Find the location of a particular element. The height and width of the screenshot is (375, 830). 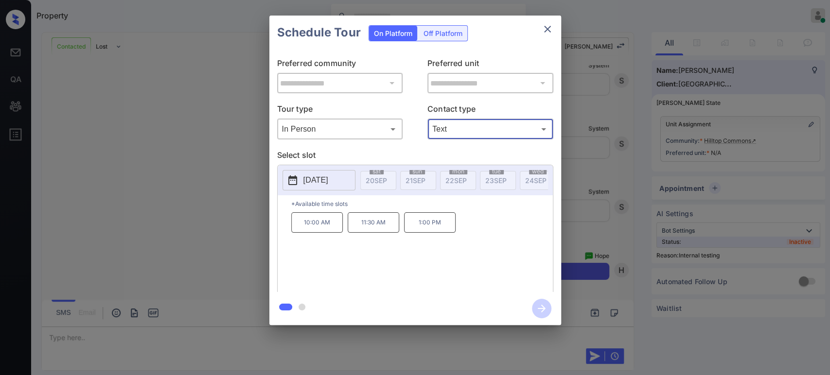

div: On Platform is located at coordinates (393, 33).